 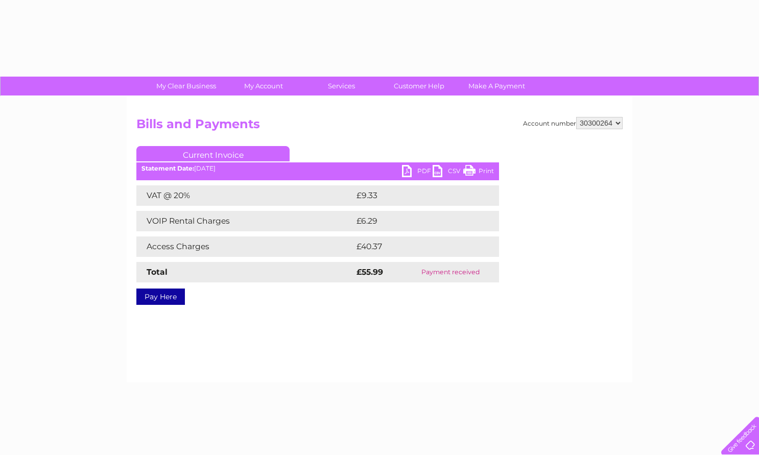 I want to click on div: Account number, so click(x=573, y=123).